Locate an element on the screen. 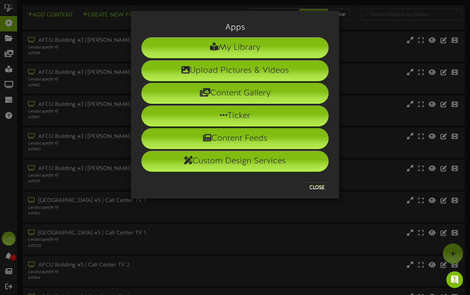 The width and height of the screenshot is (470, 295). li: Ticker is located at coordinates (235, 116).